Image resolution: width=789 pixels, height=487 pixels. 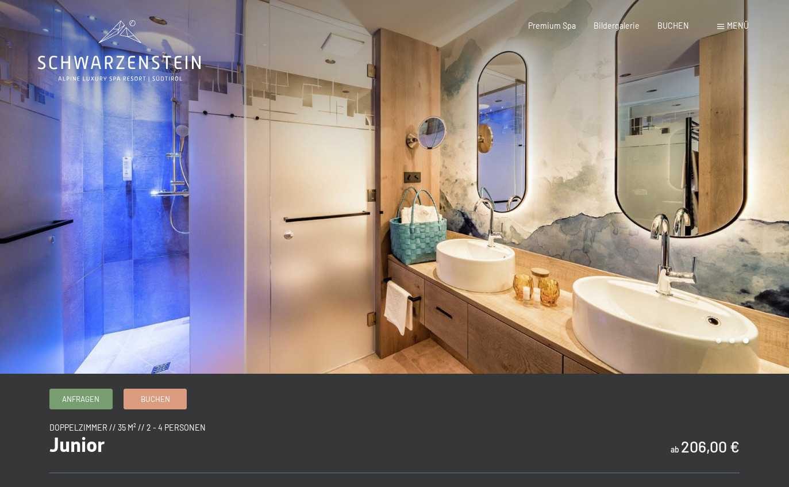 I want to click on span: Bildergalerie, so click(x=617, y=25).